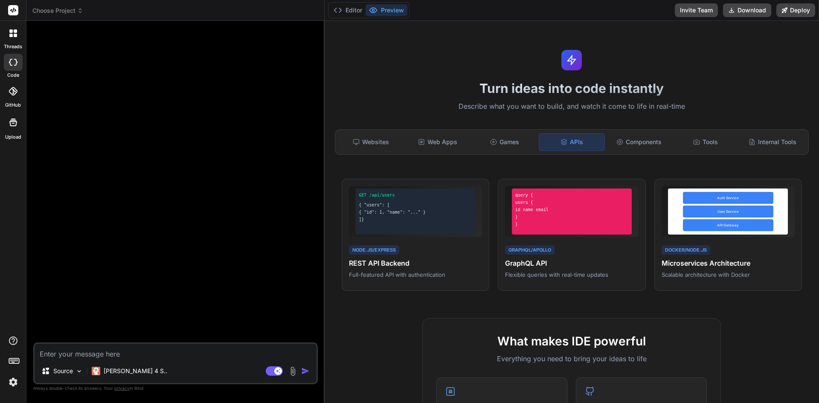 The height and width of the screenshot is (403, 819). What do you see at coordinates (305, 371) in the screenshot?
I see `img: icon` at bounding box center [305, 371].